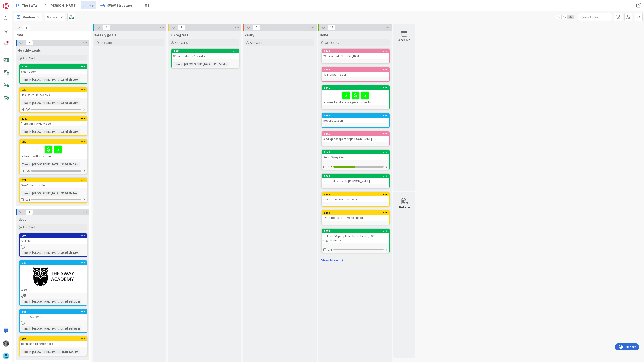  I want to click on div: 886onboard with chamber, so click(53, 149).